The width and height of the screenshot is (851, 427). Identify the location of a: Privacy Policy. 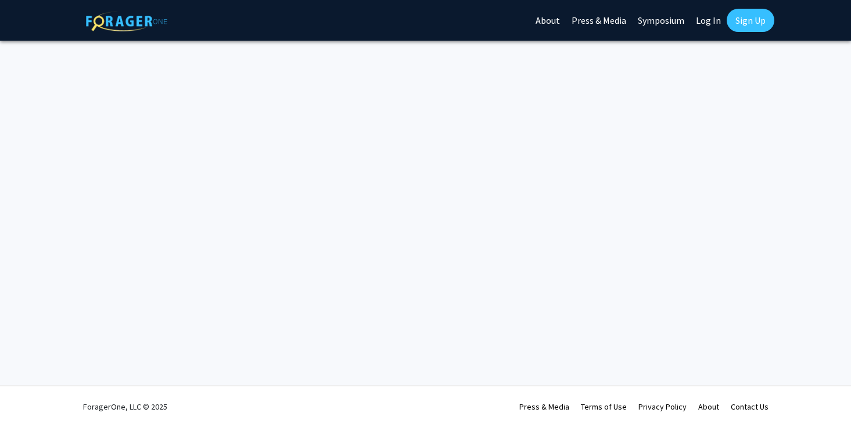
(662, 407).